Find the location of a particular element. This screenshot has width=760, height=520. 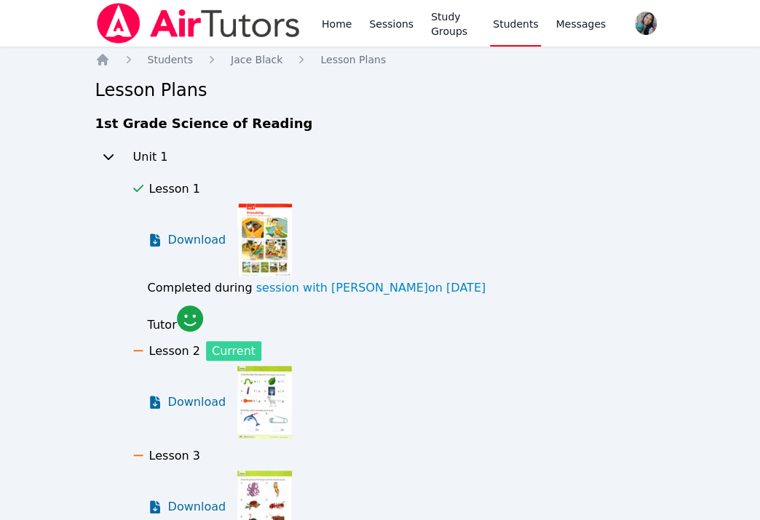

span: Current is located at coordinates (234, 351).